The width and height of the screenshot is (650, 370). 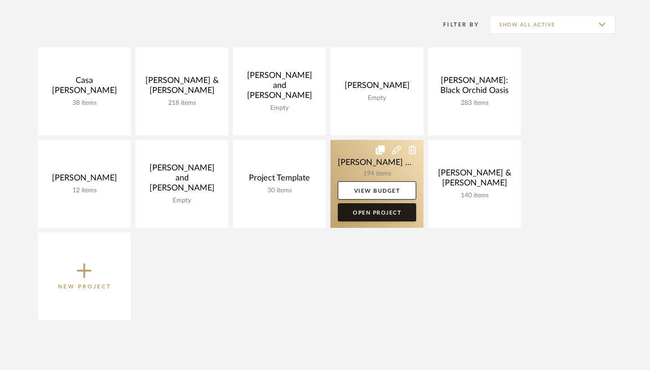 What do you see at coordinates (84, 276) in the screenshot?
I see `button: New Project` at bounding box center [84, 276].